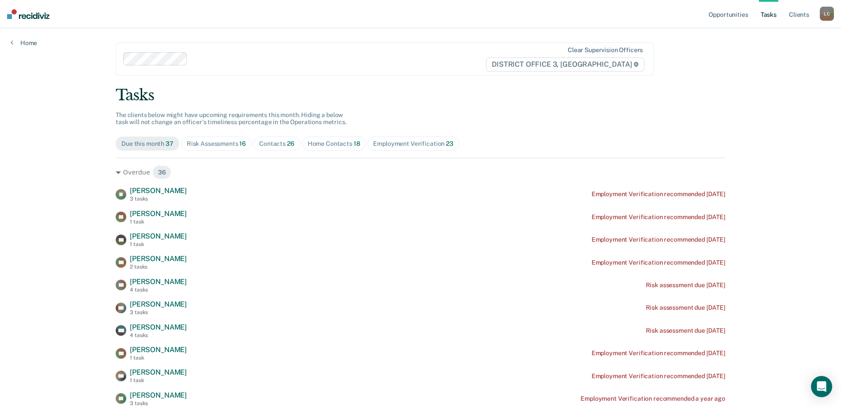  I want to click on div: Home Contacts, so click(334, 144).